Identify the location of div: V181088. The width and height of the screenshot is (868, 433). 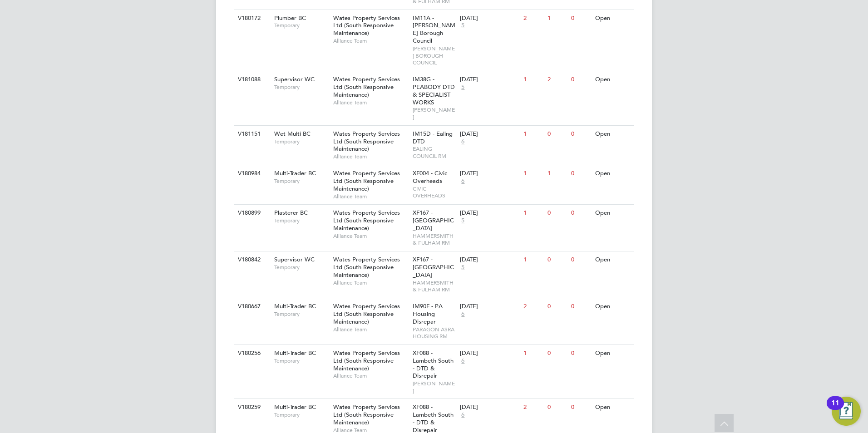
(252, 80).